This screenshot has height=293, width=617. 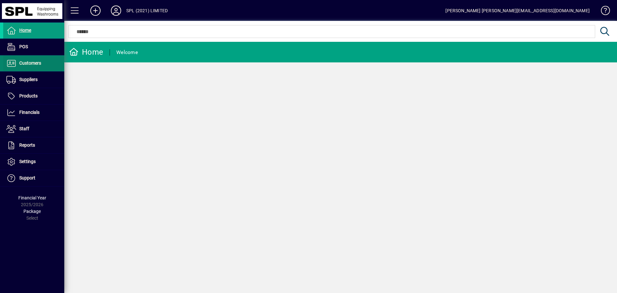 What do you see at coordinates (29, 112) in the screenshot?
I see `span: Financials` at bounding box center [29, 112].